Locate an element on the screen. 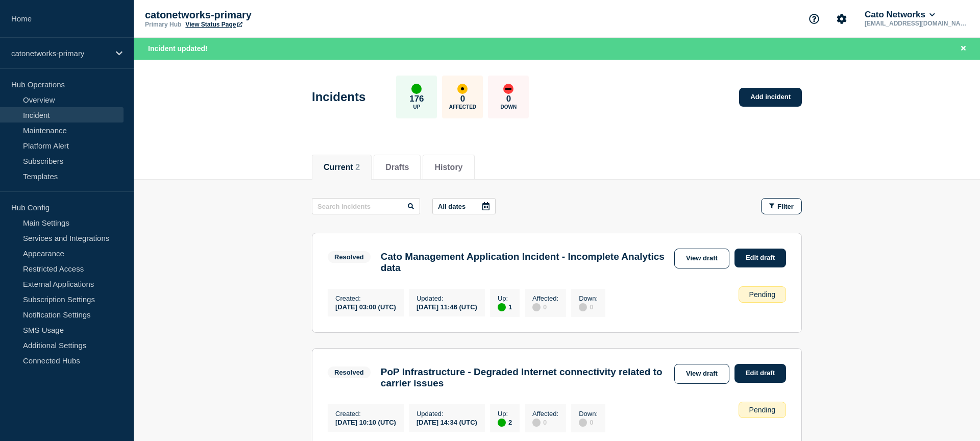 This screenshot has height=441, width=980. p: Up is located at coordinates (417, 106).